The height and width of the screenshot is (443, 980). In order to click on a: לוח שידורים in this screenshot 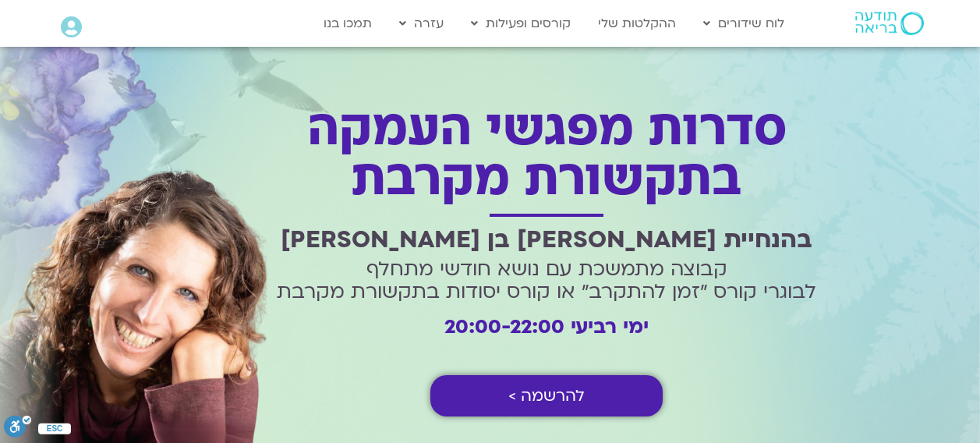, I will do `click(744, 23)`.